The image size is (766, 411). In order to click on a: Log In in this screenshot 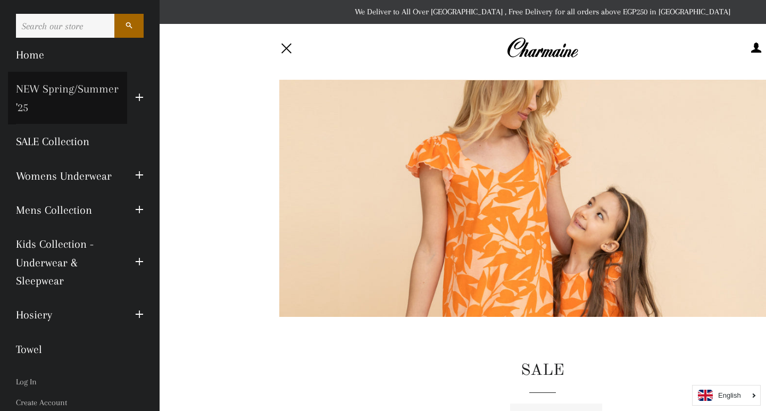, I will do `click(80, 382)`.